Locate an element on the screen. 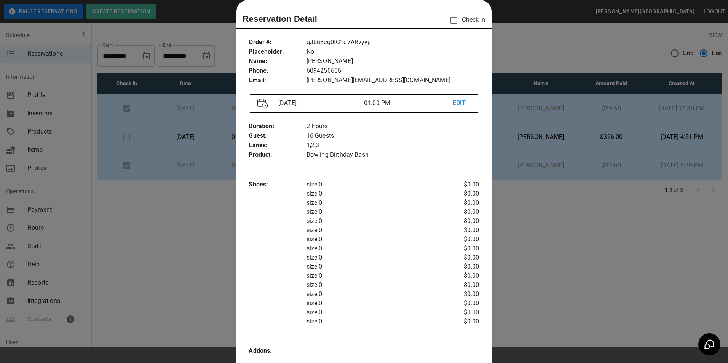 The image size is (728, 363). p: Product : is located at coordinates (277, 155).